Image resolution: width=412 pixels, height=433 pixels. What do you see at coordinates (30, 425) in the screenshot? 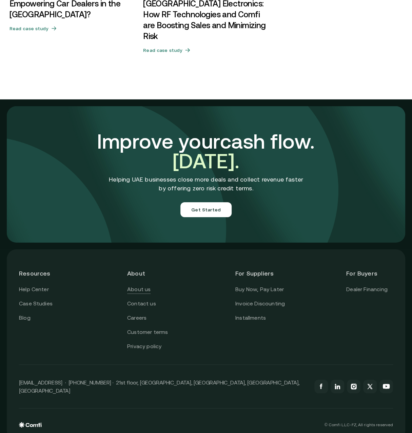
I see `img: comfi logo` at bounding box center [30, 425].